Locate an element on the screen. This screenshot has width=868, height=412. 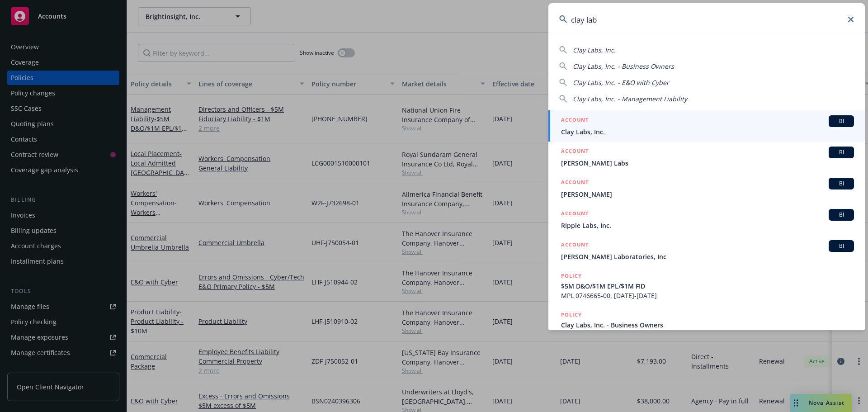
input: Search... is located at coordinates (706, 20).